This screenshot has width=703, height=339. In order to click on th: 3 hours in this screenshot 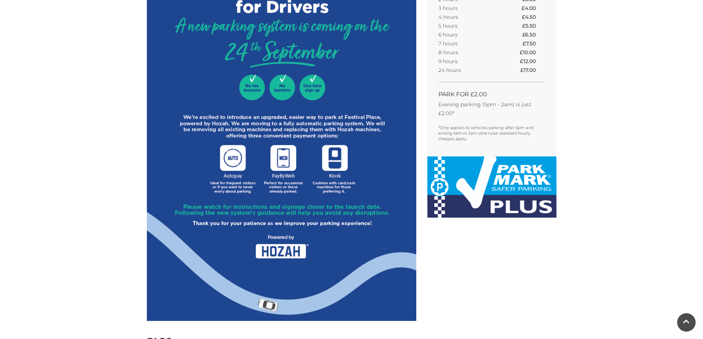, I will do `click(468, 8)`.